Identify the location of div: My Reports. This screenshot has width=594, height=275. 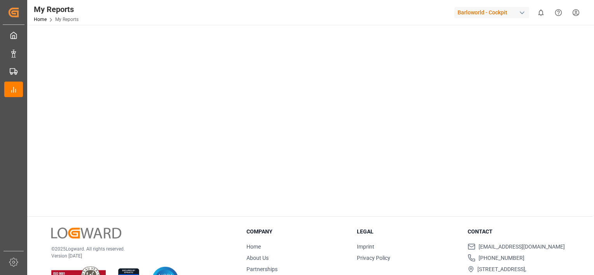
(56, 9).